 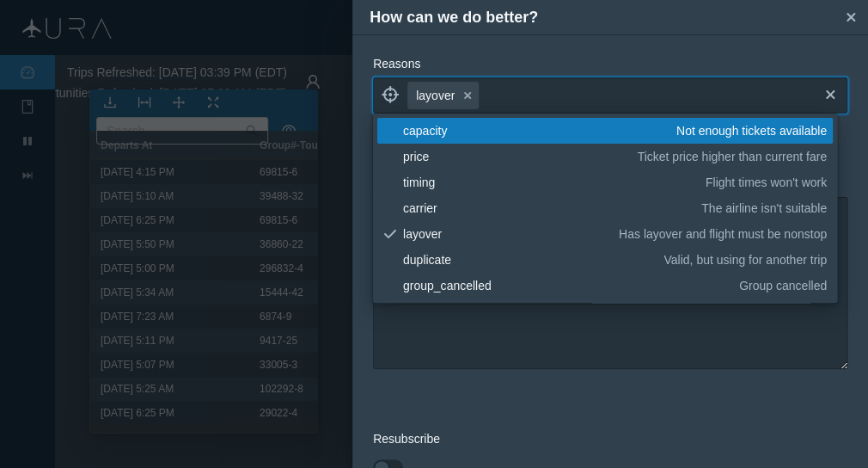 I want to click on div: carrier, so click(x=550, y=208).